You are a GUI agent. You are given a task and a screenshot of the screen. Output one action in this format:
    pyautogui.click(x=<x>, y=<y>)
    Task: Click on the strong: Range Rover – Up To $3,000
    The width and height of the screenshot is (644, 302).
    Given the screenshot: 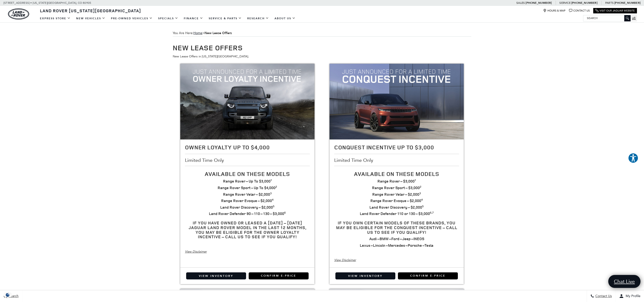 What is the action you would take?
    pyautogui.click(x=247, y=181)
    